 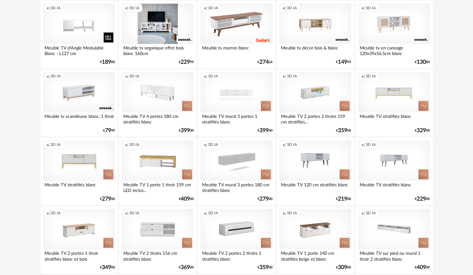 What do you see at coordinates (158, 240) in the screenshot?
I see `a: Creation icon 3D IA Meuble TV 2 tiroirs 156 cm stratifiés blanc €36900` at bounding box center [158, 240].